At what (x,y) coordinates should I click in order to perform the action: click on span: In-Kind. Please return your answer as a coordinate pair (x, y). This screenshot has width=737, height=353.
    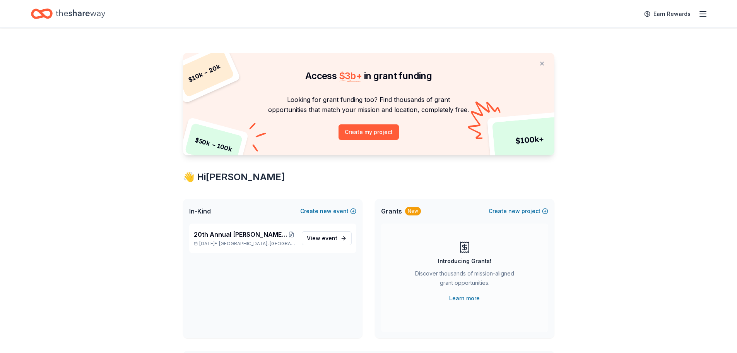
    Looking at the image, I should click on (200, 211).